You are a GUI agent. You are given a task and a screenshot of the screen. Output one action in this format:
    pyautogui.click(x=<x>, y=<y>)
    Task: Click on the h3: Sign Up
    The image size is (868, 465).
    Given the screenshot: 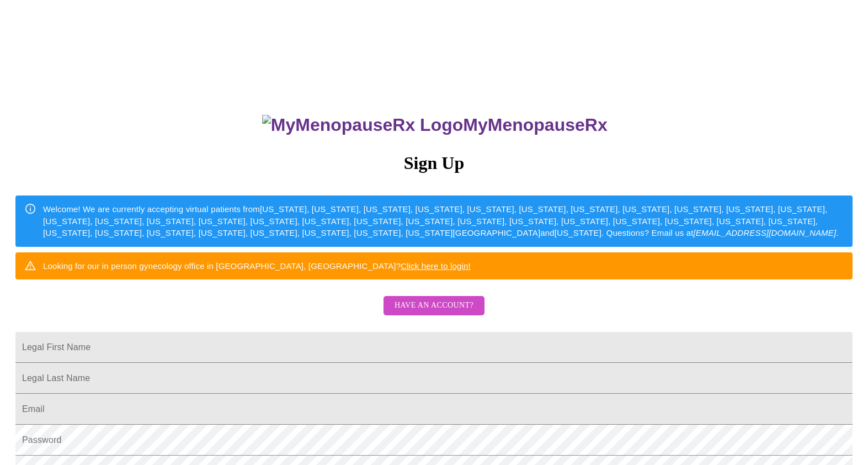 What is the action you would take?
    pyautogui.click(x=434, y=163)
    